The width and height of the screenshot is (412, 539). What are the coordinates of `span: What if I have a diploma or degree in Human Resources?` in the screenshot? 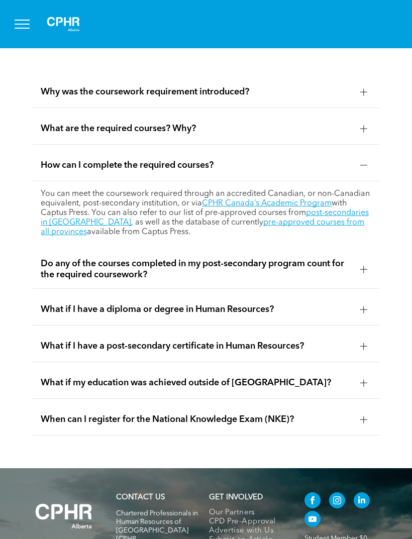 It's located at (196, 309).